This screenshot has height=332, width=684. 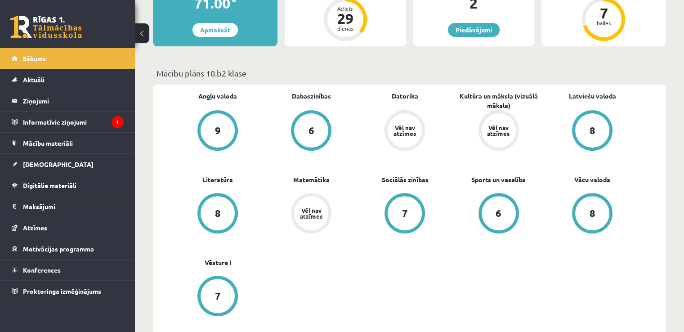 I want to click on span: Konferences, so click(x=42, y=270).